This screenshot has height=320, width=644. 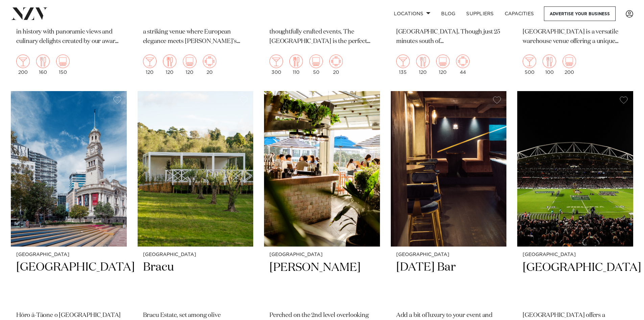 I want to click on a: Capacities, so click(x=519, y=13).